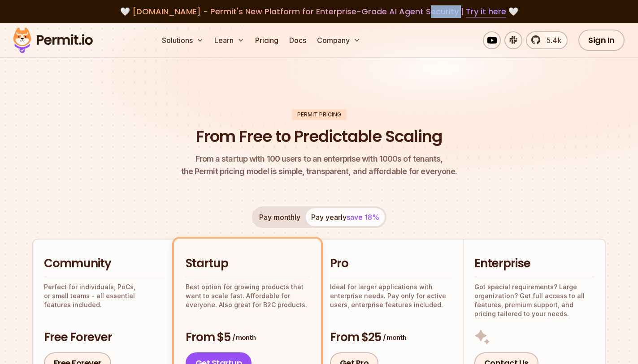 This screenshot has height=364, width=638. What do you see at coordinates (486, 11) in the screenshot?
I see `a: Try it here` at bounding box center [486, 11].